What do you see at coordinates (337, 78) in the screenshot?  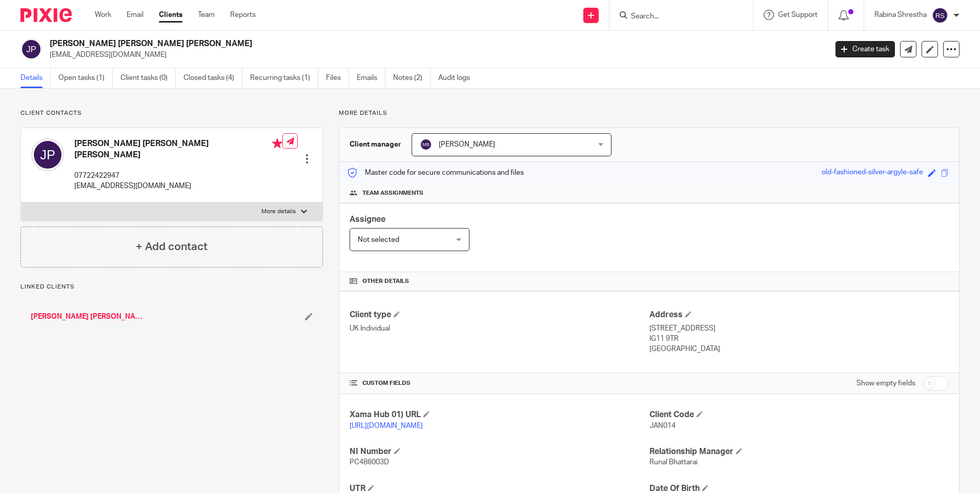 I see `a: Files` at bounding box center [337, 78].